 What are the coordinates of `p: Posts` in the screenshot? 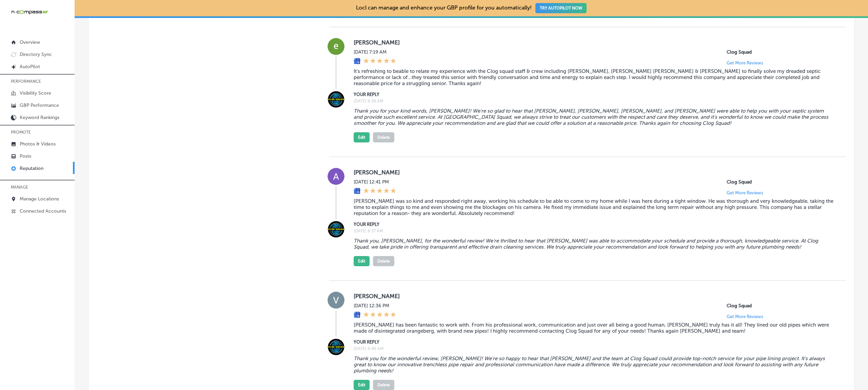 It's located at (25, 156).